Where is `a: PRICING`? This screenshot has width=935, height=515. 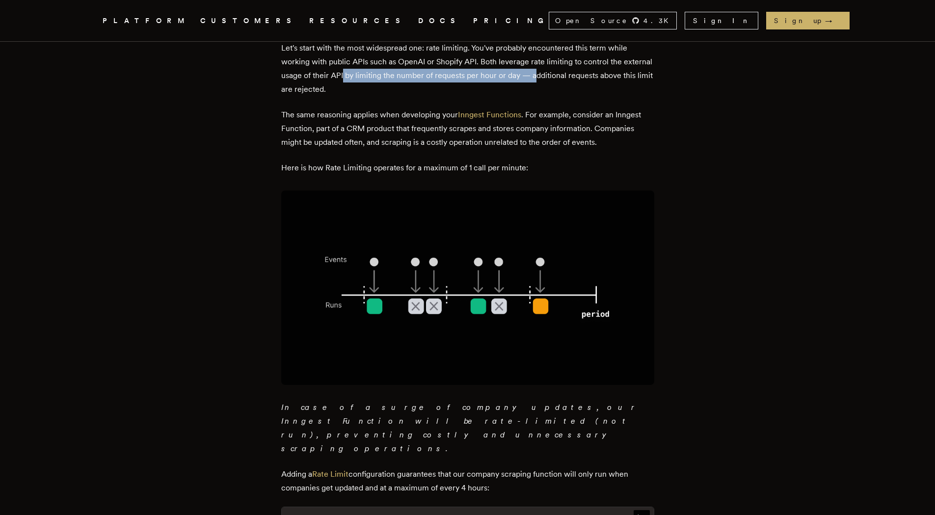
a: PRICING is located at coordinates (511, 21).